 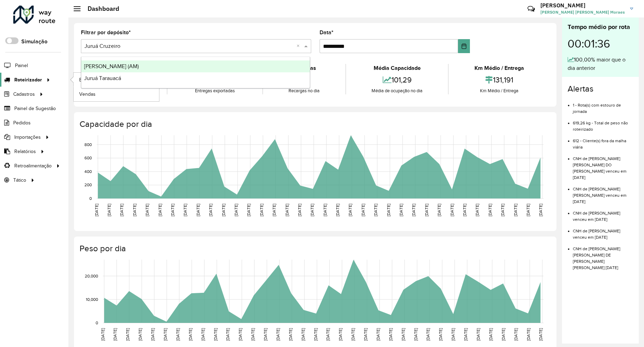 I want to click on span: Painel, so click(x=21, y=65).